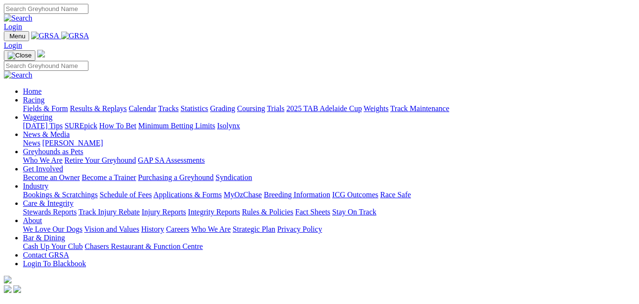 The width and height of the screenshot is (639, 304). Describe the element at coordinates (153, 229) in the screenshot. I see `a: History` at that location.